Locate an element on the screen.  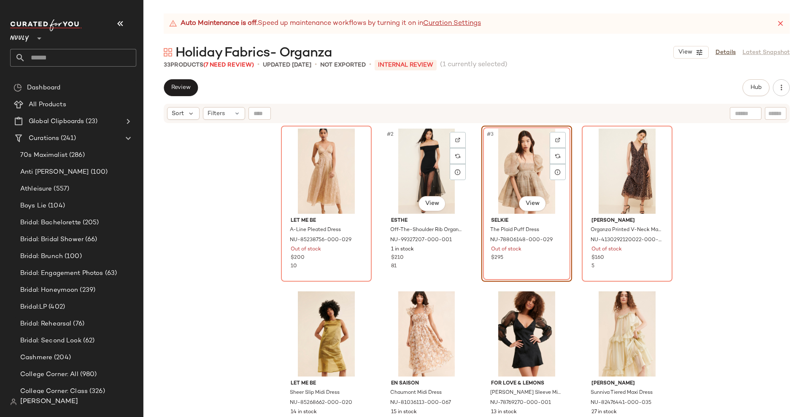
span: $210 is located at coordinates (398, 258).